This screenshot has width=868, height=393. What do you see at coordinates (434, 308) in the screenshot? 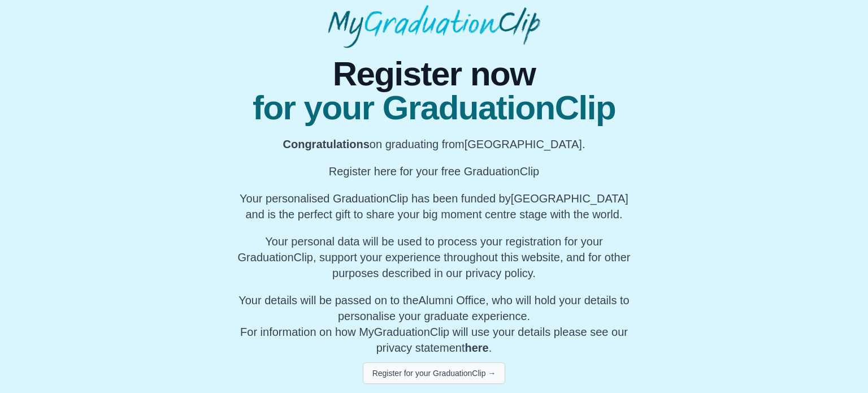
I see `span: Your details will be passed on to the , who will hold your details to personalise your graduate e...` at bounding box center [434, 308].